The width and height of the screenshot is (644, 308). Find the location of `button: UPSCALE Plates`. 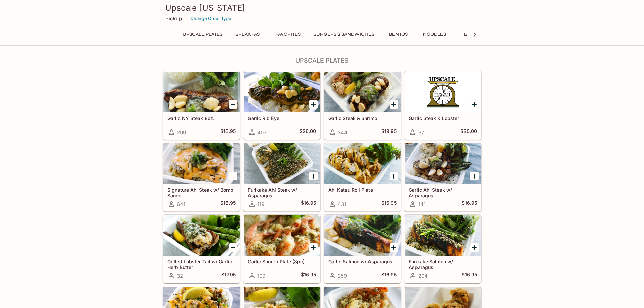

button: UPSCALE Plates is located at coordinates (203, 35).